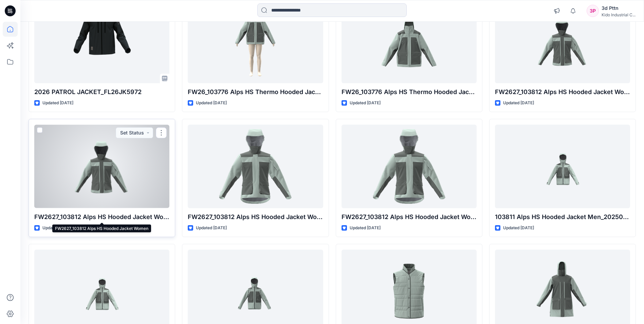 The height and width of the screenshot is (324, 644). I want to click on div: Kido Industrial C..., so click(619, 15).